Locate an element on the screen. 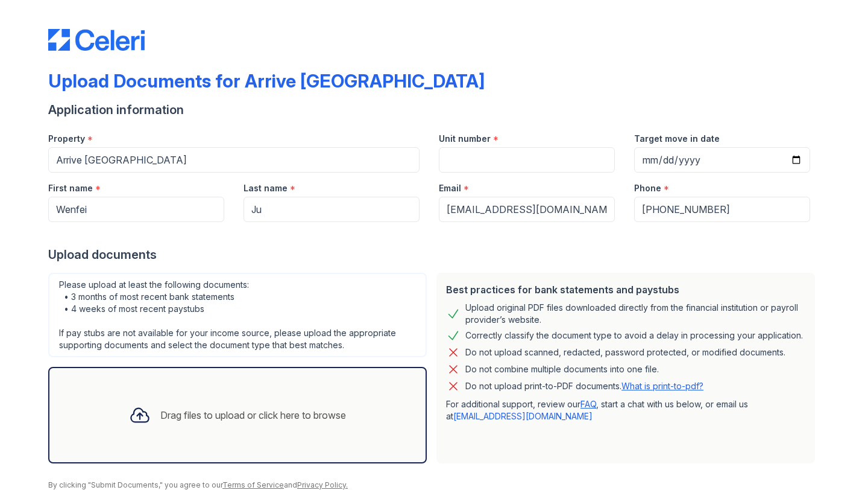 This screenshot has width=868, height=490. a: Privacy Policy. is located at coordinates (323, 484).